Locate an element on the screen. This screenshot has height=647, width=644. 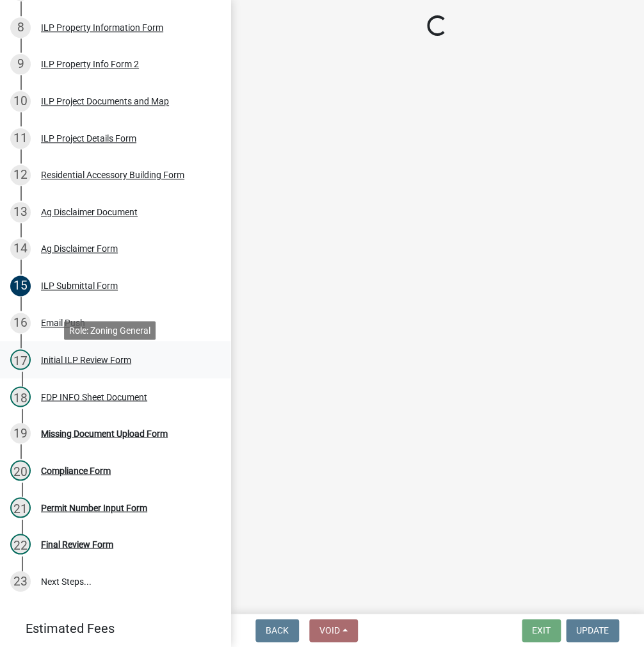
div: ILP Property Information Form is located at coordinates (102, 28).